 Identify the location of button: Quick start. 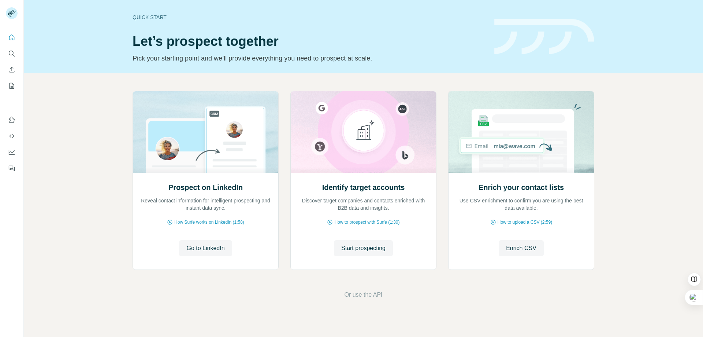
(12, 37).